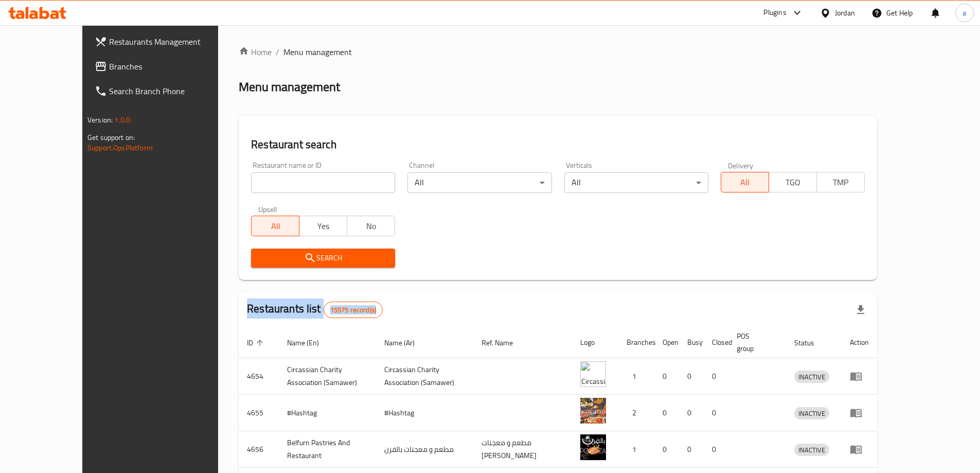  I want to click on span: Search, so click(323, 257).